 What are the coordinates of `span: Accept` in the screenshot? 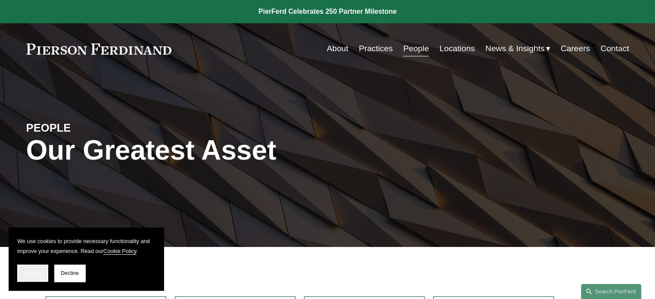 It's located at (33, 273).